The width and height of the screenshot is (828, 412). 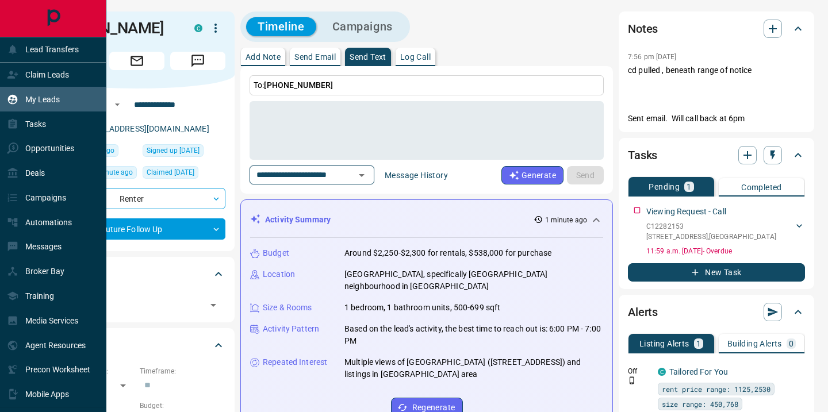 What do you see at coordinates (362, 26) in the screenshot?
I see `button: Campaigns` at bounding box center [362, 26].